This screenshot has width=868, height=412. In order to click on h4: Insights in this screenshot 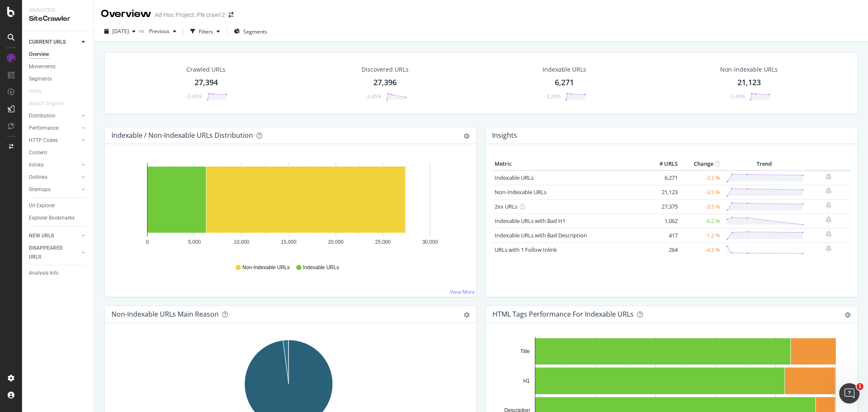, I will do `click(505, 135)`.